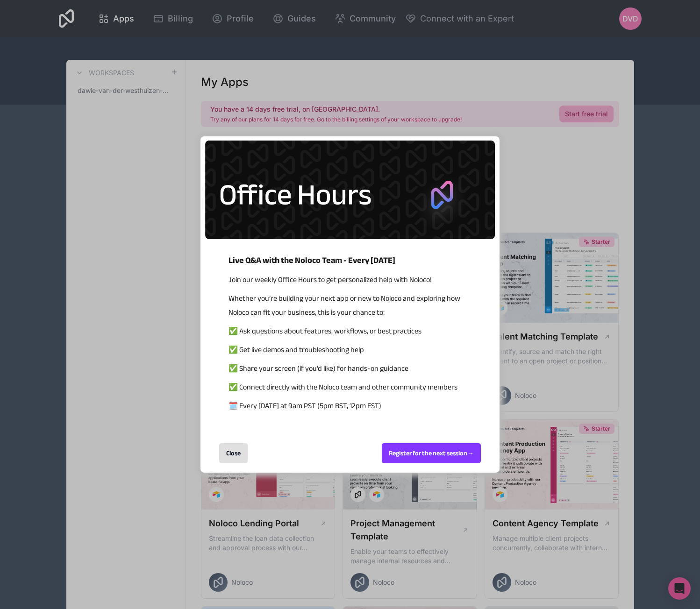  What do you see at coordinates (350, 190) in the screenshot?
I see `img: 5446233340985343.png` at bounding box center [350, 190].